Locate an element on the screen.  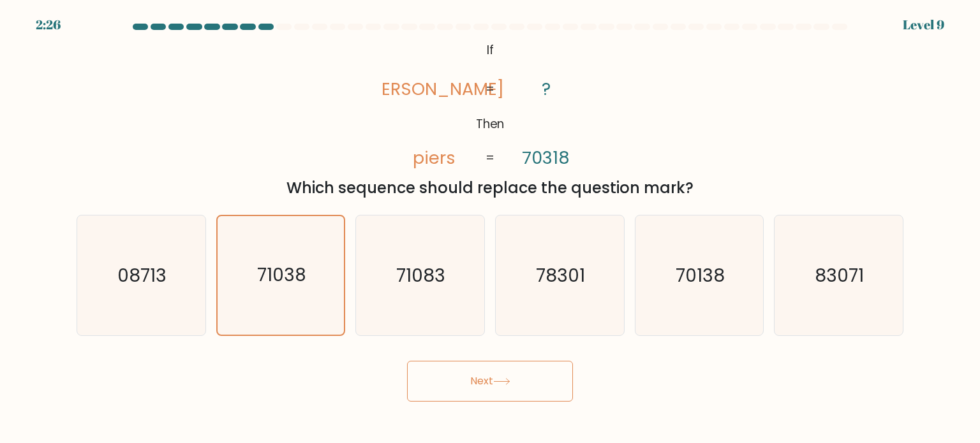
button: Next is located at coordinates (490, 381).